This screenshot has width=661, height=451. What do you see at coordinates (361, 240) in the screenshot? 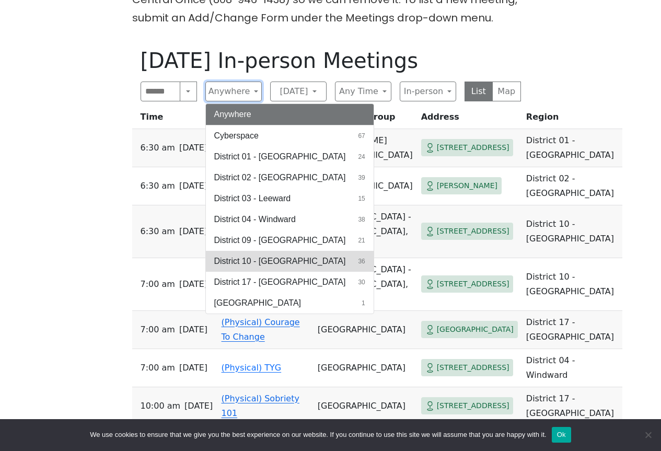
I see `span: 21 results` at bounding box center [361, 240].